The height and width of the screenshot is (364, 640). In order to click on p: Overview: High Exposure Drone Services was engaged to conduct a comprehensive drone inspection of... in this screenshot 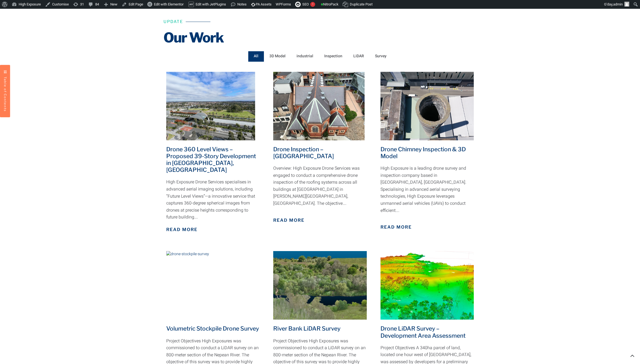, I will do `click(320, 186)`.